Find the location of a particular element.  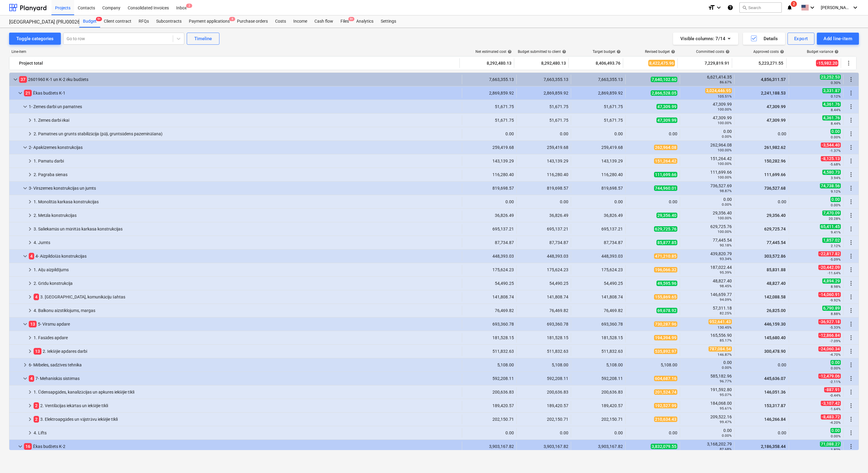

span: -20,442.09 is located at coordinates (830, 267).